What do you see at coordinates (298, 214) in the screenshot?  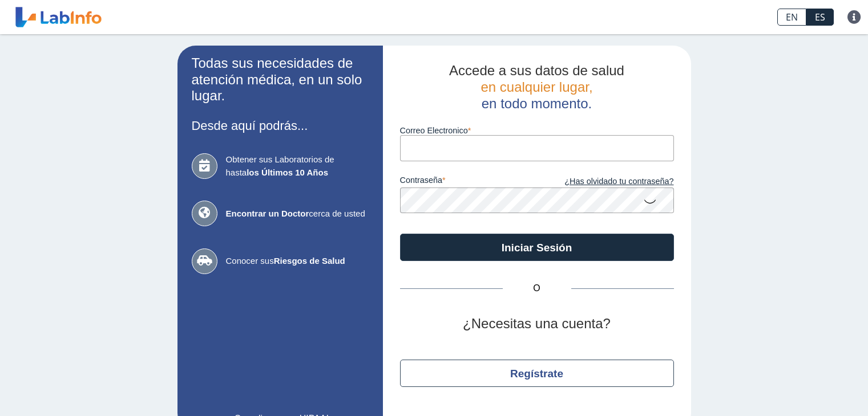 I see `span: cerca de usted` at bounding box center [298, 214].